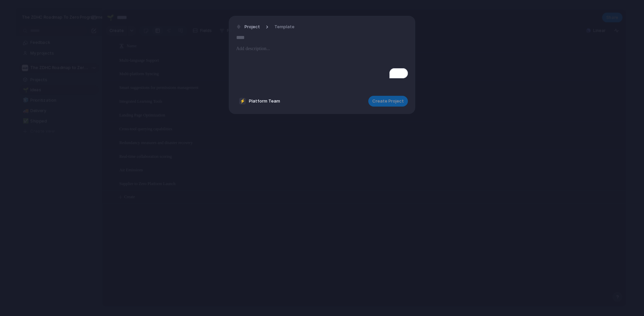  Describe the element at coordinates (252, 27) in the screenshot. I see `span: Project` at that location.